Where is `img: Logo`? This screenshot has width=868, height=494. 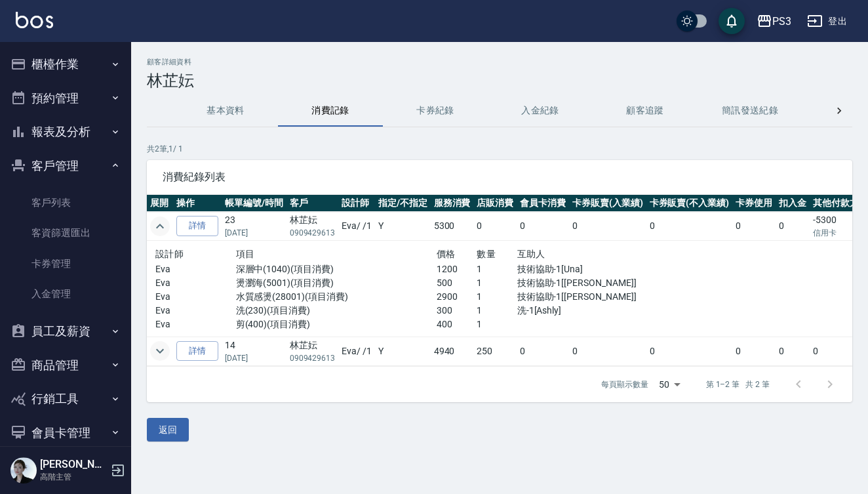
img: Logo is located at coordinates (34, 20).